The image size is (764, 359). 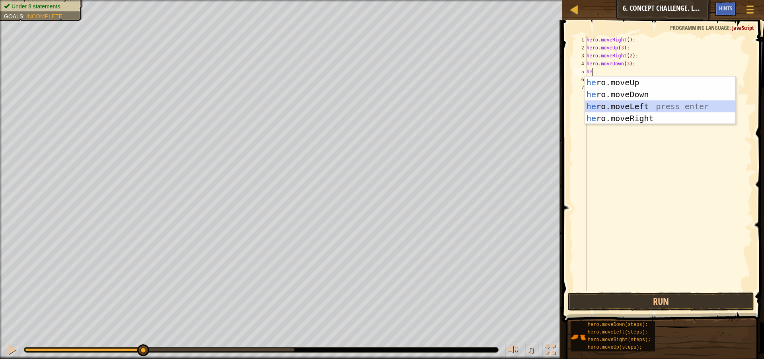 What do you see at coordinates (580, 72) in the screenshot?
I see `div: 5` at bounding box center [580, 72].